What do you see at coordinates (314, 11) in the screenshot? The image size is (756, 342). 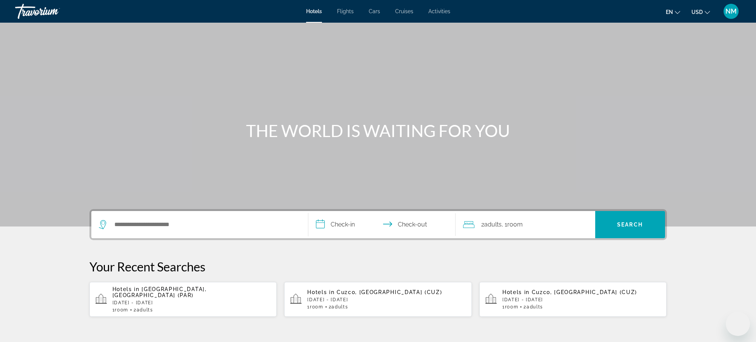 I see `span: Hotels` at bounding box center [314, 11].